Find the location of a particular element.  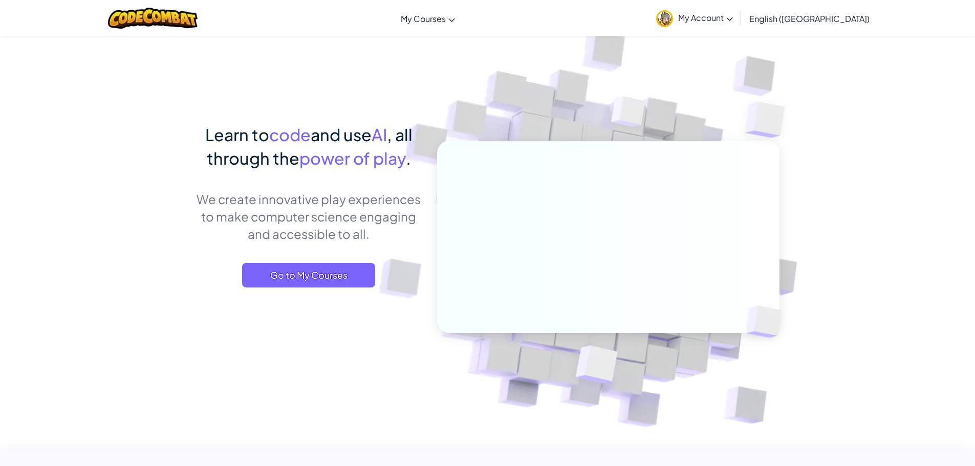

span: My Courses is located at coordinates (423, 18).